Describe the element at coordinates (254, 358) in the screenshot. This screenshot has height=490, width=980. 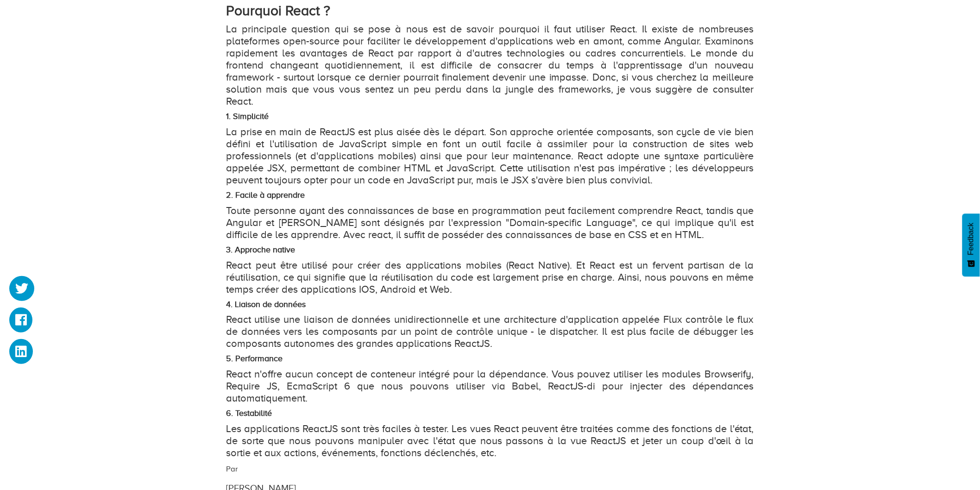
I see `strong: 5. Performance` at that location.